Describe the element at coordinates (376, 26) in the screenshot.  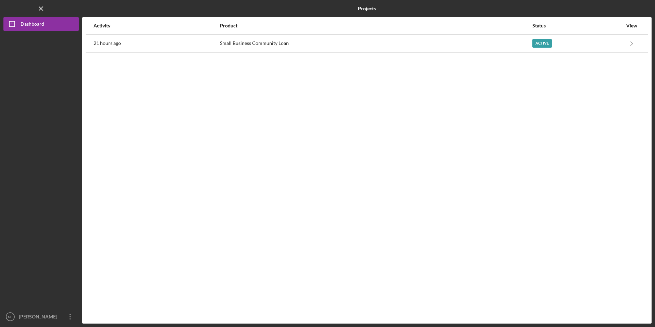
I see `div: Product` at that location.